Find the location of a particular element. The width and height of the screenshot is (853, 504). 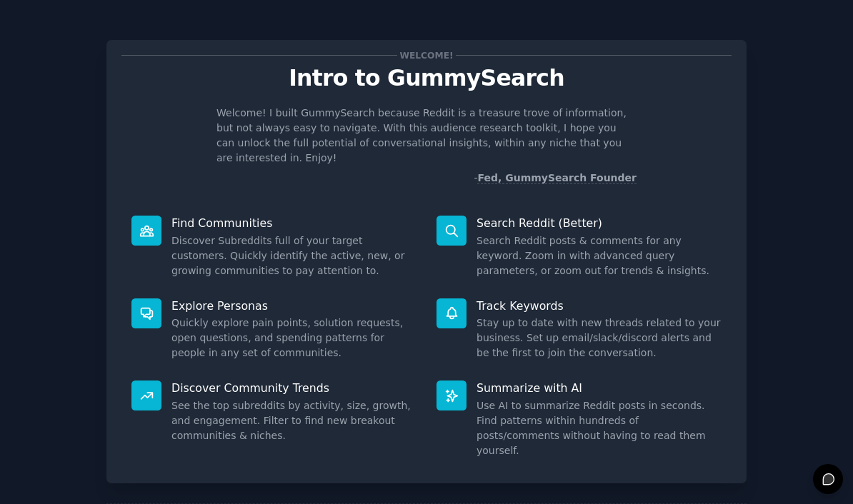

dd: See the top subreddits by activity, size, growth, and engagement. Filter to find new breakout com... is located at coordinates (294, 420).